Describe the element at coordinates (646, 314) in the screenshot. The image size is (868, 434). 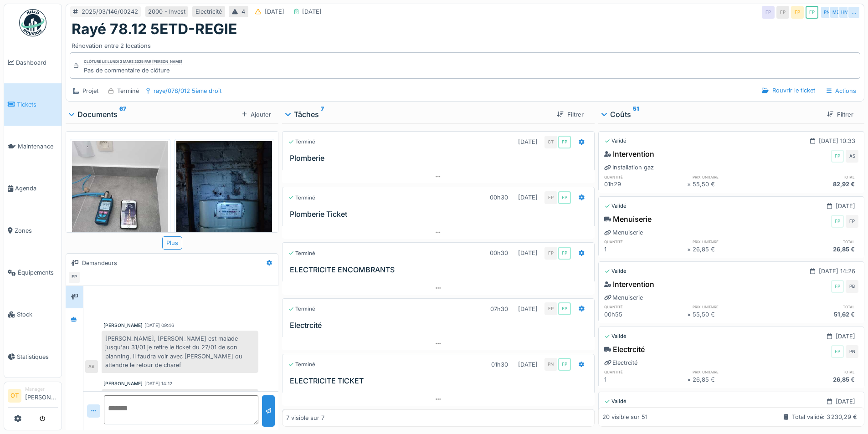
I see `div: 00h55` at that location.